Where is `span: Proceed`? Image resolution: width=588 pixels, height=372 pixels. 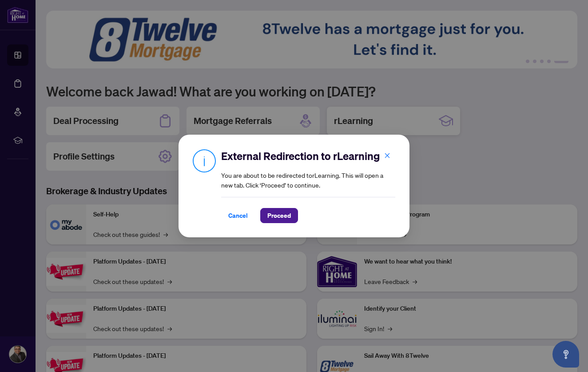 span: Proceed is located at coordinates (279, 215).